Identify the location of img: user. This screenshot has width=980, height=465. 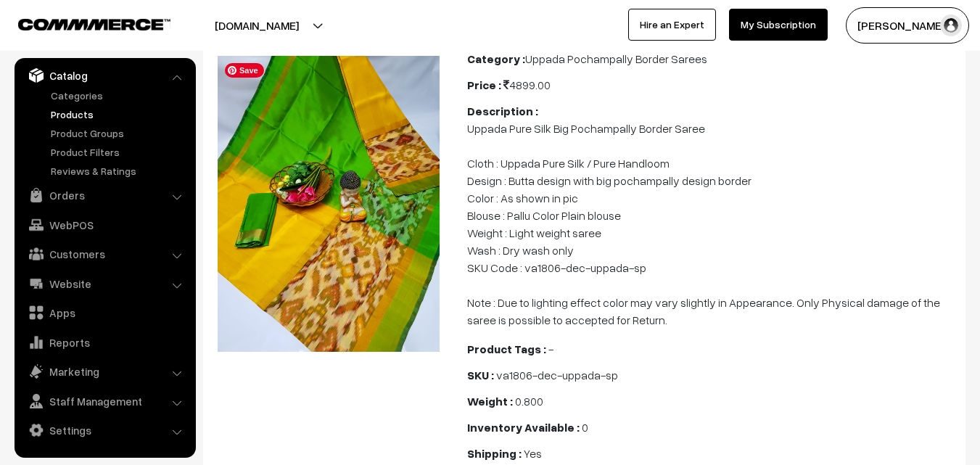
(951, 25).